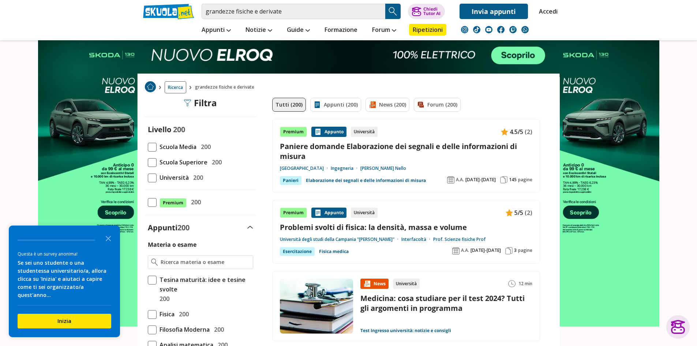 The image size is (697, 346). Describe the element at coordinates (494, 11) in the screenshot. I see `a: Invia appunti` at that location.